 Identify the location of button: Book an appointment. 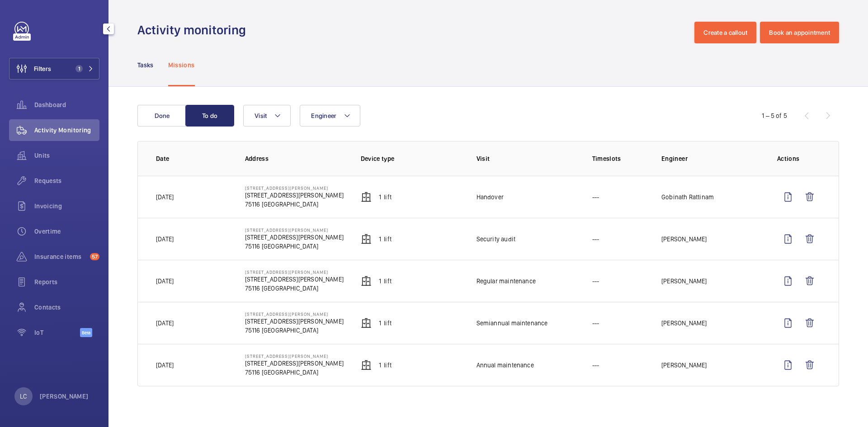
(799, 33).